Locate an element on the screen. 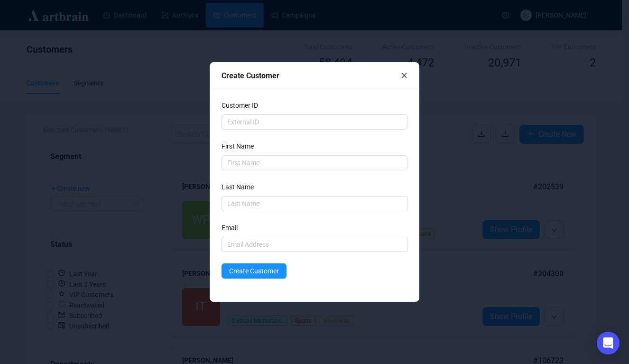  input: External ID is located at coordinates (315, 122).